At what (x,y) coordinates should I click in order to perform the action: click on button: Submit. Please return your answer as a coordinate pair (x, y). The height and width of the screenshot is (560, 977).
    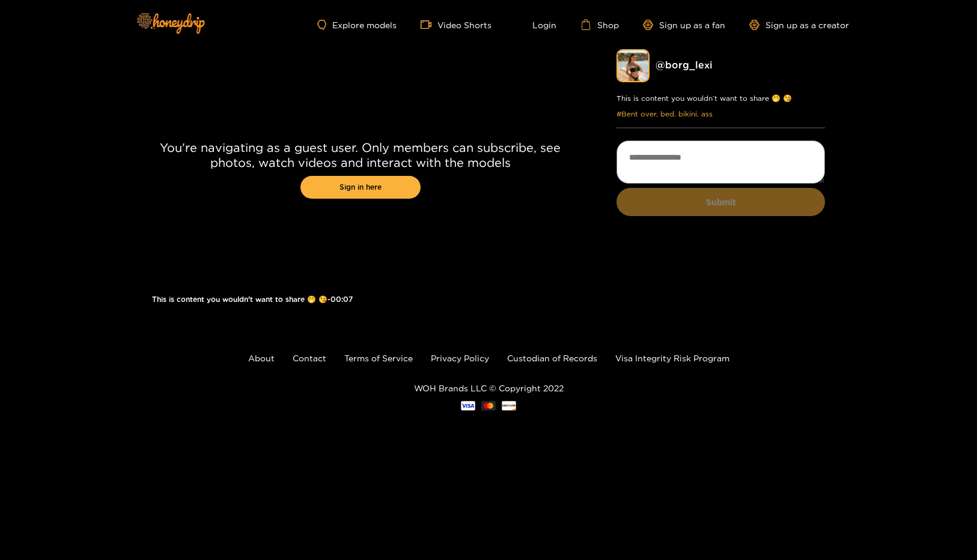
    Looking at the image, I should click on (721, 201).